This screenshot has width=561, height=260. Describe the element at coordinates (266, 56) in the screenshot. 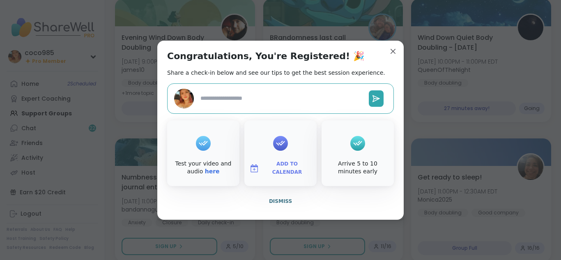

I see `h1: Congratulations, You're Registered! 🎉` at that location.